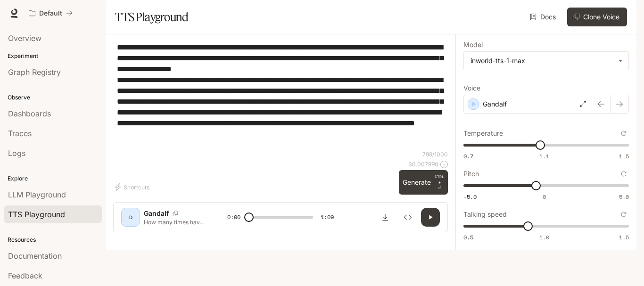 The height and width of the screenshot is (286, 644). What do you see at coordinates (50, 13) in the screenshot?
I see `p: Default` at bounding box center [50, 13].